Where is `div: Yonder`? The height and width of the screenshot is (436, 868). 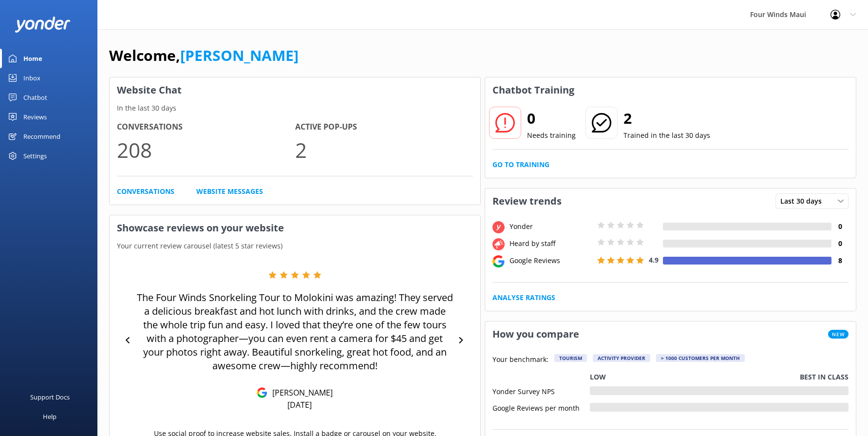 div: Yonder is located at coordinates (551, 227).